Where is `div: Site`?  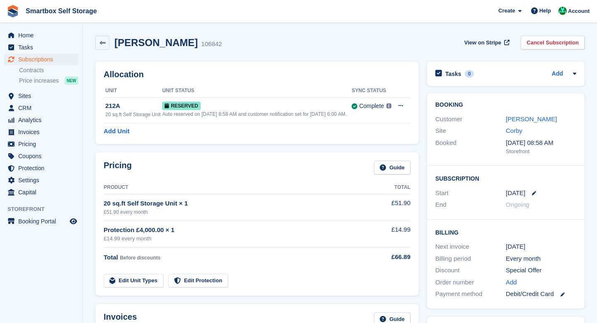 div: Site is located at coordinates (471, 131).